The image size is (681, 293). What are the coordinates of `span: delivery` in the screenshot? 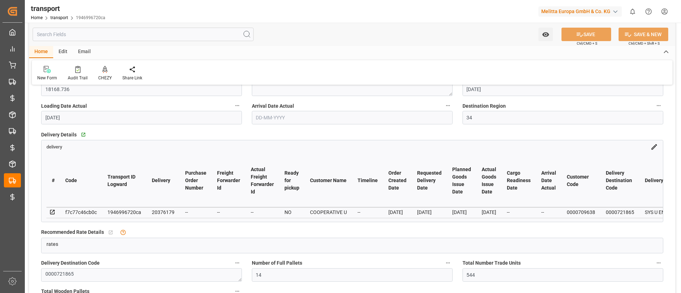 It's located at (54, 147).